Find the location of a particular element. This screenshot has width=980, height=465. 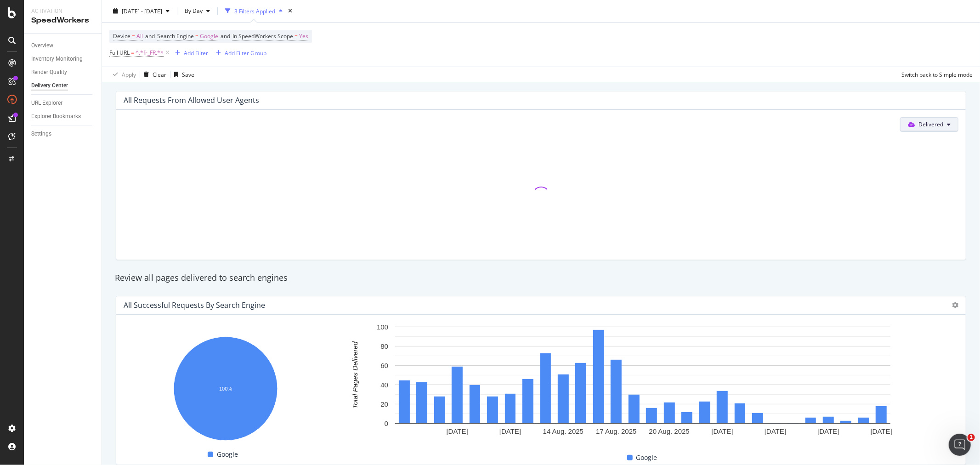

span: 1 is located at coordinates (971, 437).